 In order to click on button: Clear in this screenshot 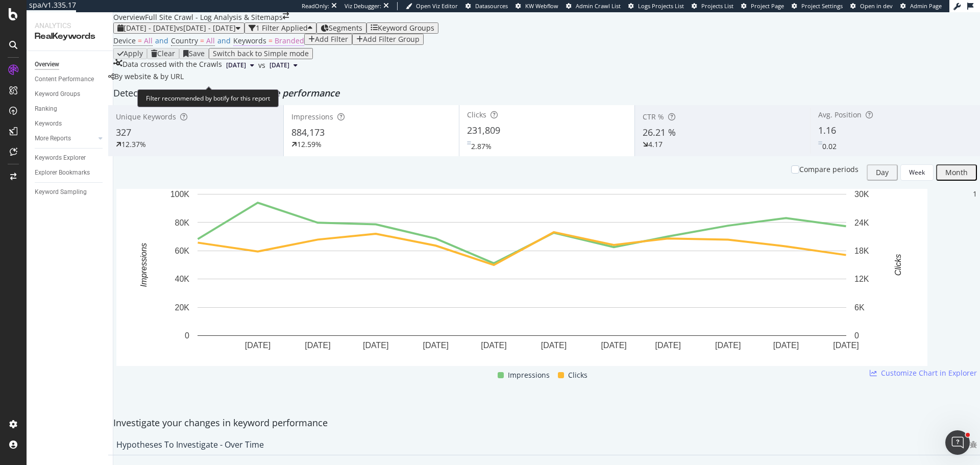, I will do `click(163, 54)`.